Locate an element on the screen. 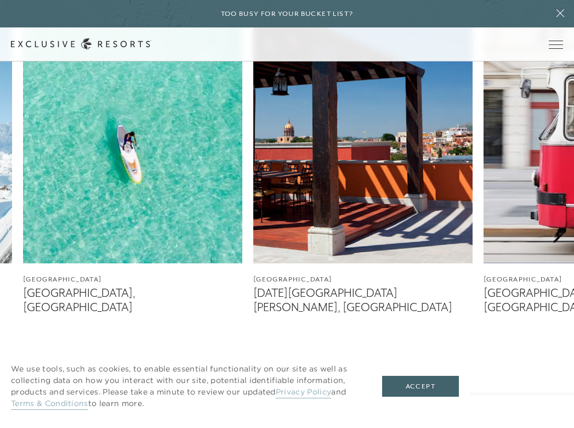  h6: Too busy for your bucket list? is located at coordinates (287, 14).